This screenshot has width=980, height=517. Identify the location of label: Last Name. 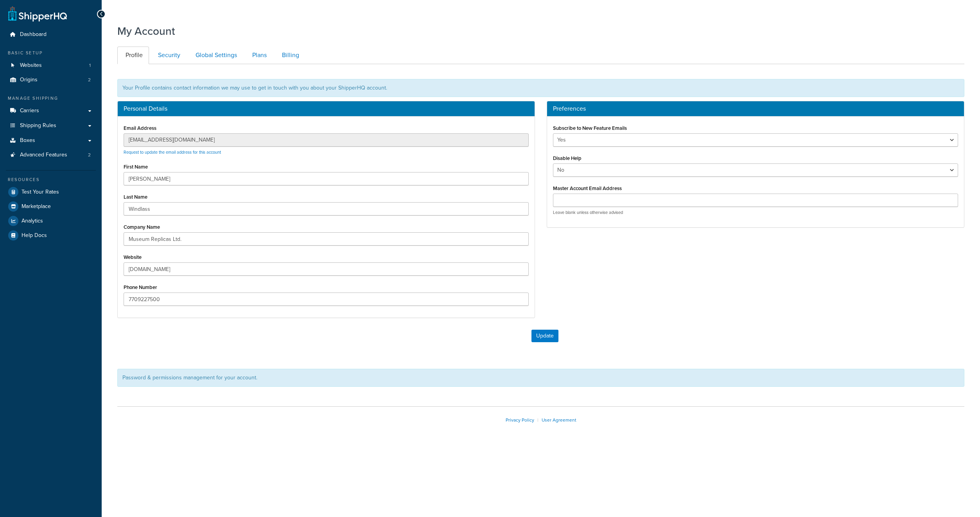
(135, 197).